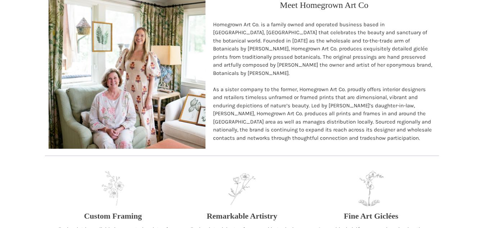 This screenshot has height=228, width=484. I want to click on p: Remarkable Artistry, so click(242, 215).